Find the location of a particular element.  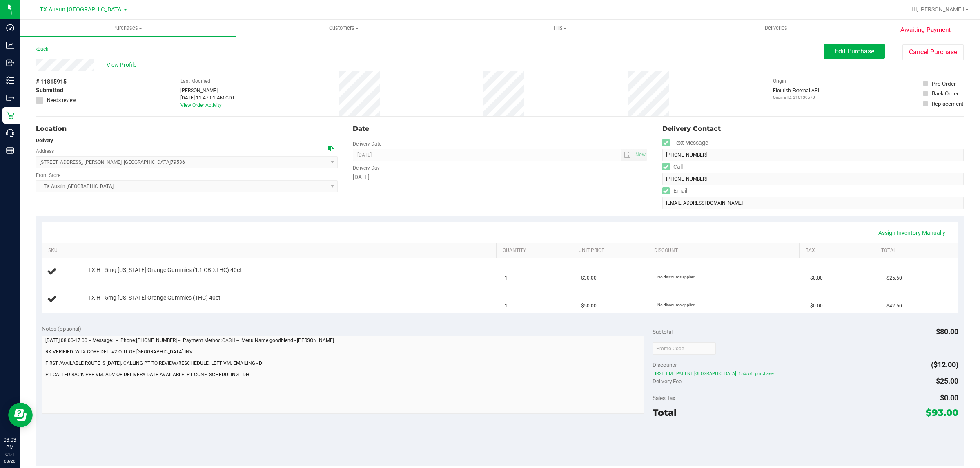

span: Tills is located at coordinates (559, 28).